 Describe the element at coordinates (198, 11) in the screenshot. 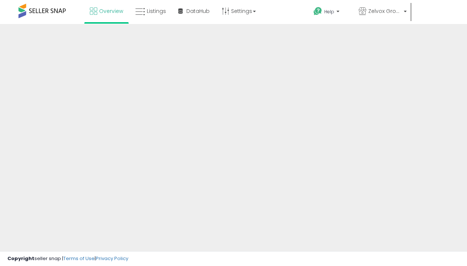

I see `span: DataHub` at that location.